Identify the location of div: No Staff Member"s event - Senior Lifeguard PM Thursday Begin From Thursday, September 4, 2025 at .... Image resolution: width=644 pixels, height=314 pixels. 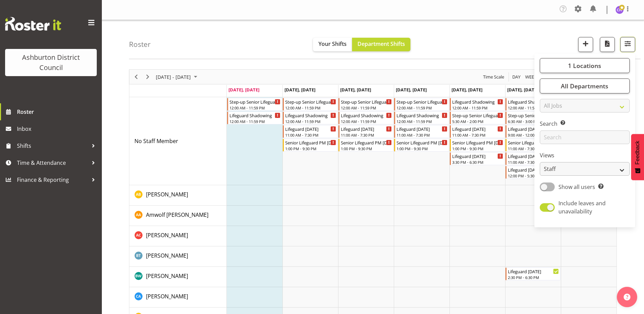
(422, 145).